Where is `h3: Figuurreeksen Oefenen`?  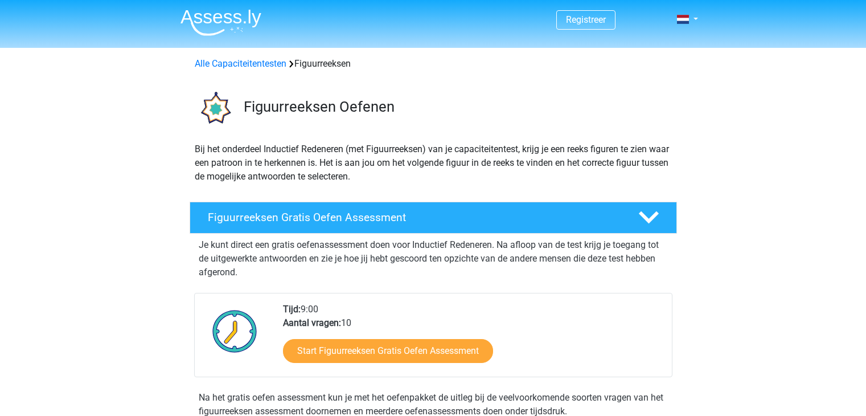 h3: Figuurreeksen Oefenen is located at coordinates (455, 106).